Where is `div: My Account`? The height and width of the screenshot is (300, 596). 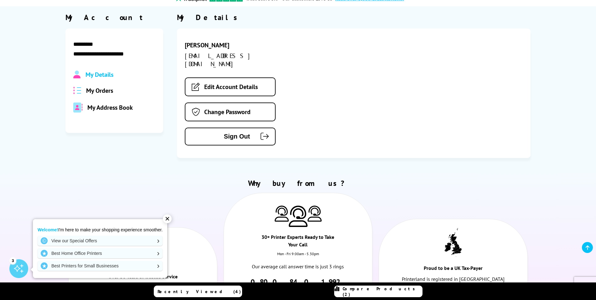 div: My Account is located at coordinates (114, 17).